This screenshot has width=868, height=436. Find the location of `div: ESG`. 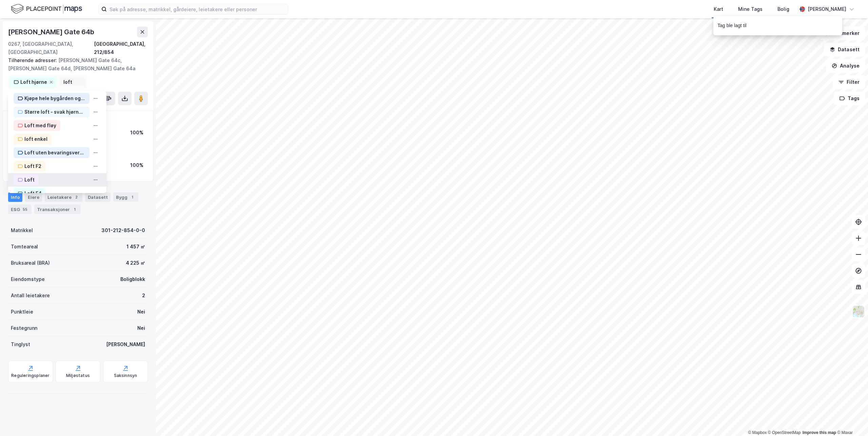

div: ESG is located at coordinates (20, 209).